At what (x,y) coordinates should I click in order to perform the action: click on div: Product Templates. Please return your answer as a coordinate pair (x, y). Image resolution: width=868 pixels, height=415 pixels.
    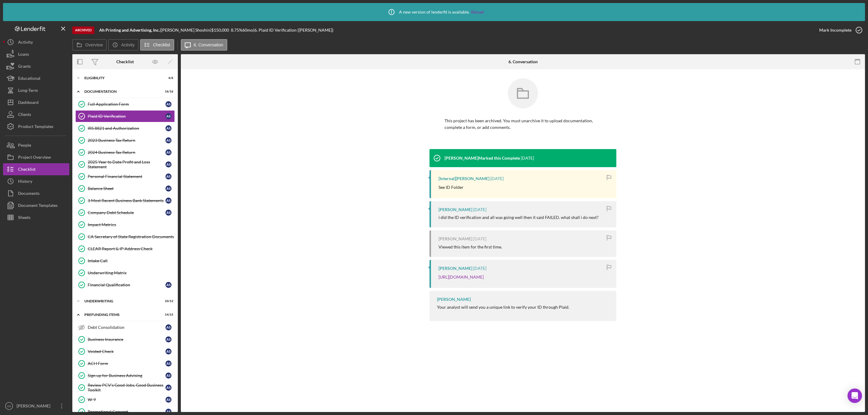
    Looking at the image, I should click on (35, 127).